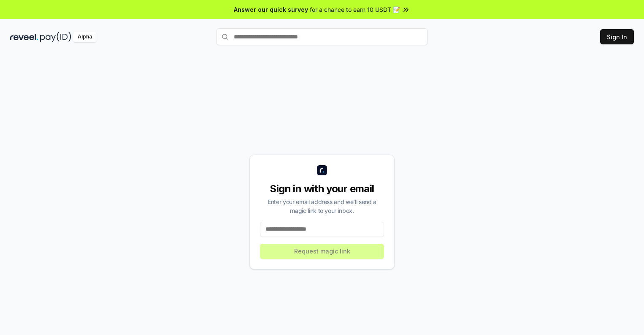  What do you see at coordinates (85, 37) in the screenshot?
I see `div: Alpha` at bounding box center [85, 37].